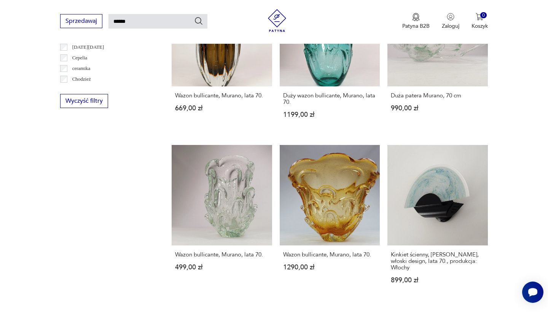 The width and height of the screenshot is (548, 312). What do you see at coordinates (81, 21) in the screenshot?
I see `button: Sprzedawaj` at bounding box center [81, 21].